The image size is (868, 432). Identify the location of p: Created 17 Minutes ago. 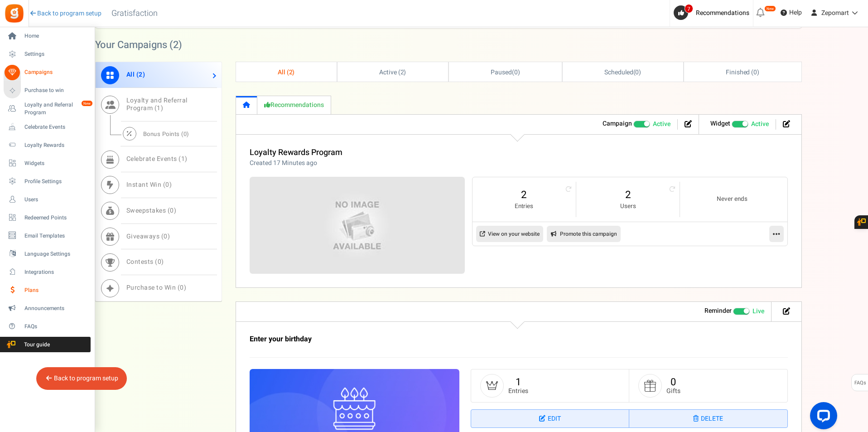
(296, 163).